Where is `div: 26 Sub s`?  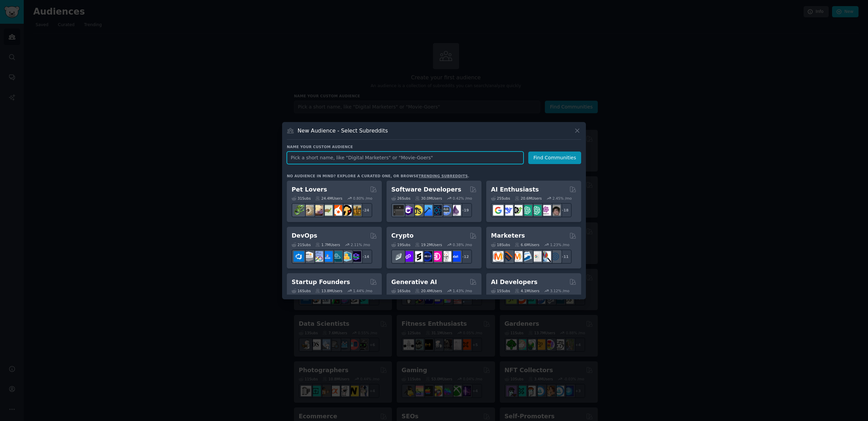
div: 26 Sub s is located at coordinates (401, 198).